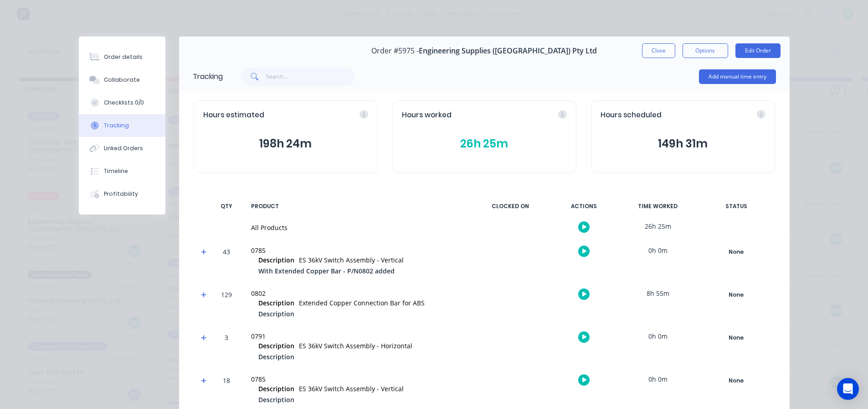 The height and width of the screenshot is (409, 868). I want to click on span: Order #5975 -, so click(395, 51).